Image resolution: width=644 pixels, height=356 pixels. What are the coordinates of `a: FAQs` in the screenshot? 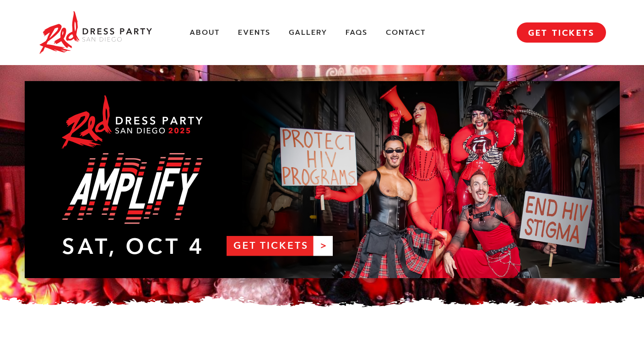 It's located at (356, 33).